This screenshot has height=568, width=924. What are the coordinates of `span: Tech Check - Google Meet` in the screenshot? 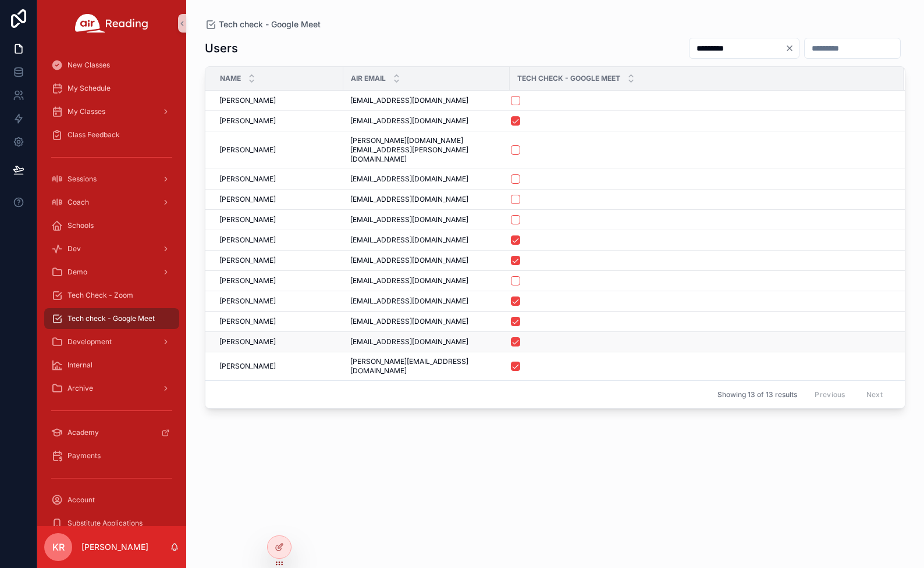 It's located at (568, 79).